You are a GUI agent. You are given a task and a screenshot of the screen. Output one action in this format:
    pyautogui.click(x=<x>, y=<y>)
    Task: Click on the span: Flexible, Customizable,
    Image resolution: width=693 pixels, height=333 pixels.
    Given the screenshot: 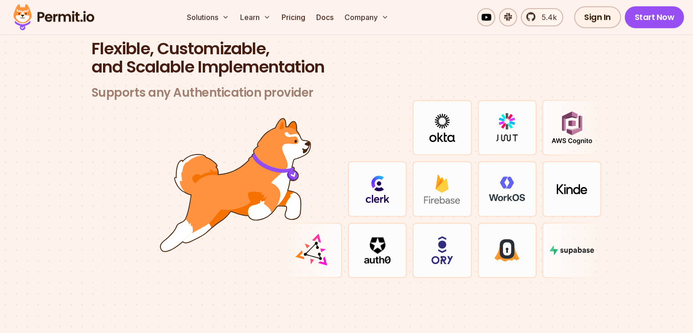 What is the action you would take?
    pyautogui.click(x=347, y=49)
    